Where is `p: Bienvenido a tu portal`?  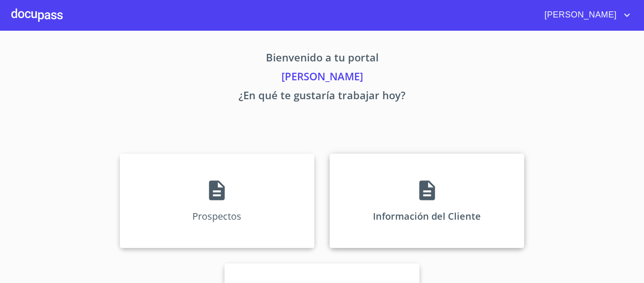 p: Bienvenido a tu portal is located at coordinates (322, 59).